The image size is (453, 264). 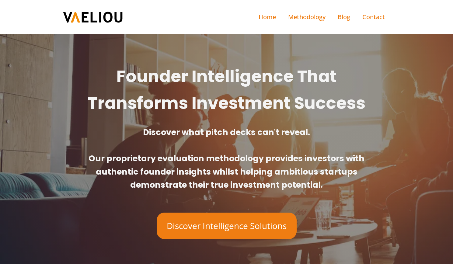 What do you see at coordinates (226, 226) in the screenshot?
I see `a: Discover Intelligence Solutions` at bounding box center [226, 226].